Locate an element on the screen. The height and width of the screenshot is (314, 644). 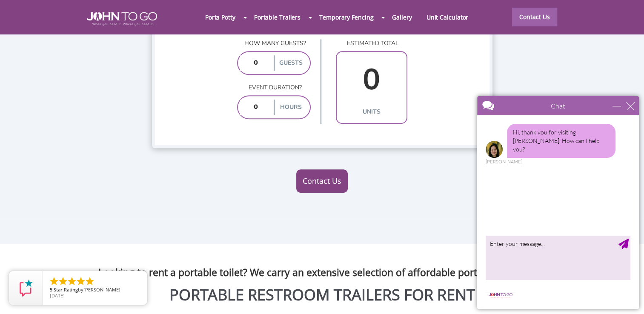
label: guests is located at coordinates (291, 63).